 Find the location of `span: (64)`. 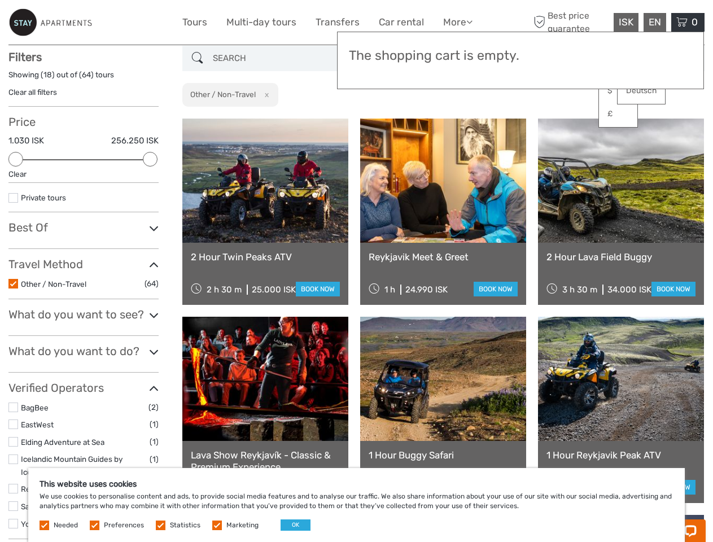

span: (64) is located at coordinates (151, 284).